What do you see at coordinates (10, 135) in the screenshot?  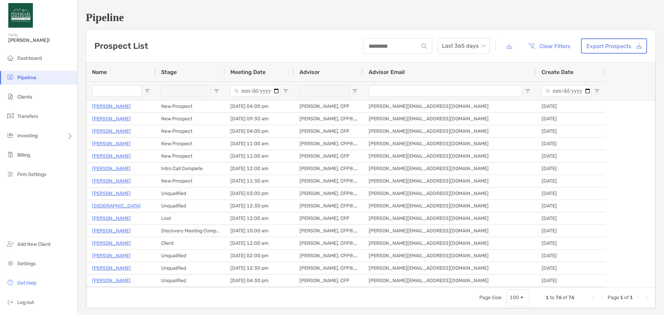 I see `img: investing icon` at bounding box center [10, 135].